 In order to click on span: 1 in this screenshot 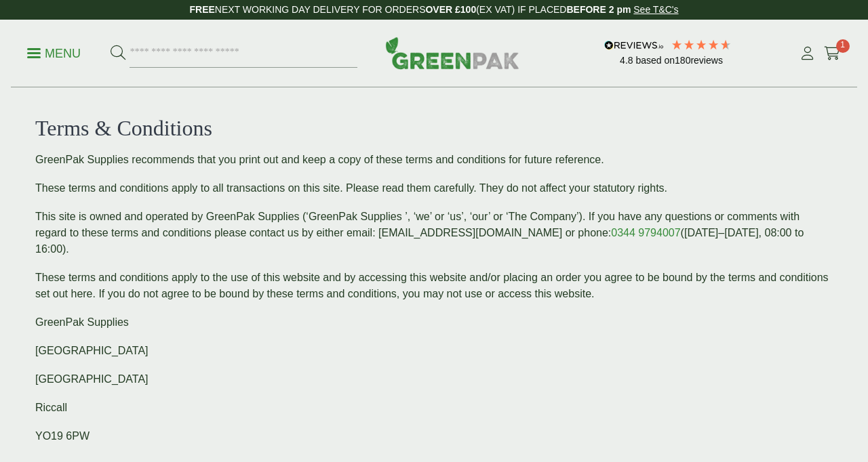, I will do `click(843, 46)`.